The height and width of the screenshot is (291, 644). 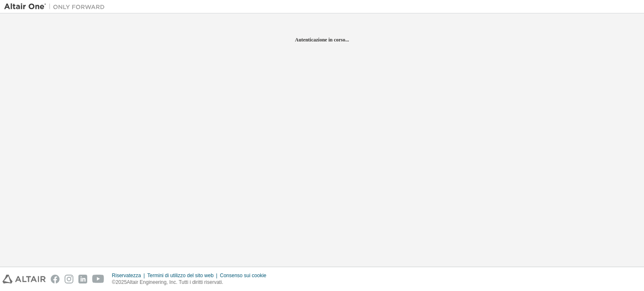 What do you see at coordinates (83, 279) in the screenshot?
I see `img: linkedin.svg` at bounding box center [83, 279].